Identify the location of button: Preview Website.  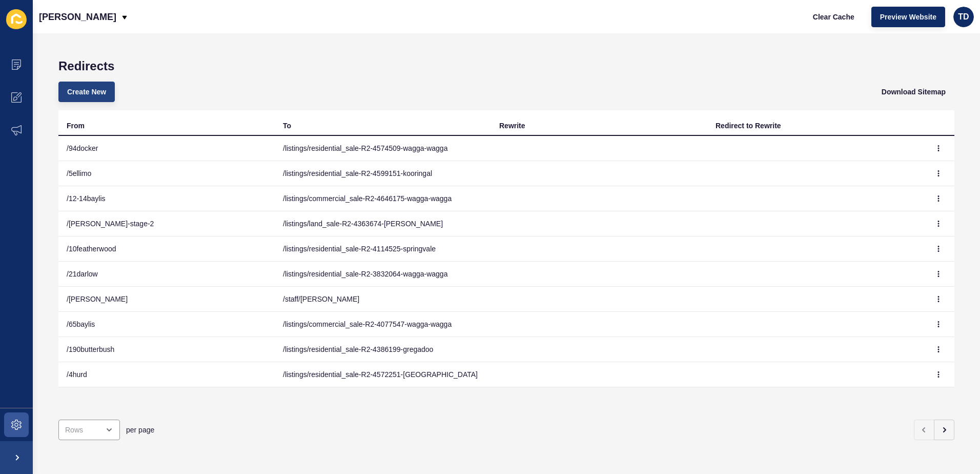
(908, 17).